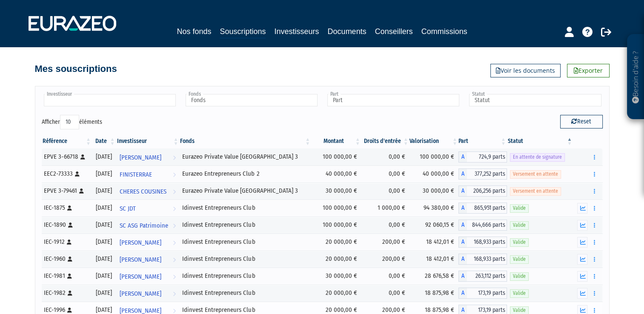 The image size is (644, 314). What do you see at coordinates (67, 174) in the screenshot?
I see `div: EEC2-73333` at bounding box center [67, 174].